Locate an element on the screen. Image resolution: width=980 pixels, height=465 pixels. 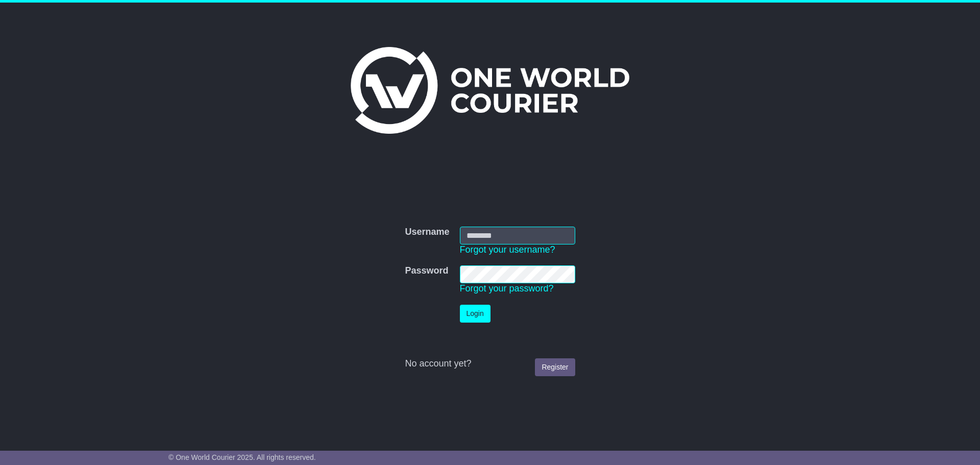
a: Forgot your password? is located at coordinates (506, 289).